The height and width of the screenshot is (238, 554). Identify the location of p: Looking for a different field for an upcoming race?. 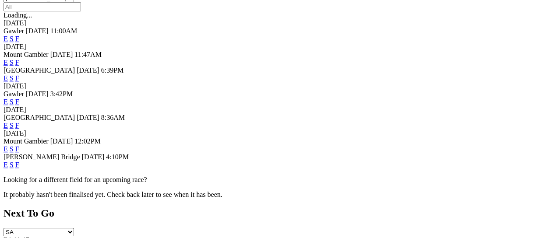
(277, 180).